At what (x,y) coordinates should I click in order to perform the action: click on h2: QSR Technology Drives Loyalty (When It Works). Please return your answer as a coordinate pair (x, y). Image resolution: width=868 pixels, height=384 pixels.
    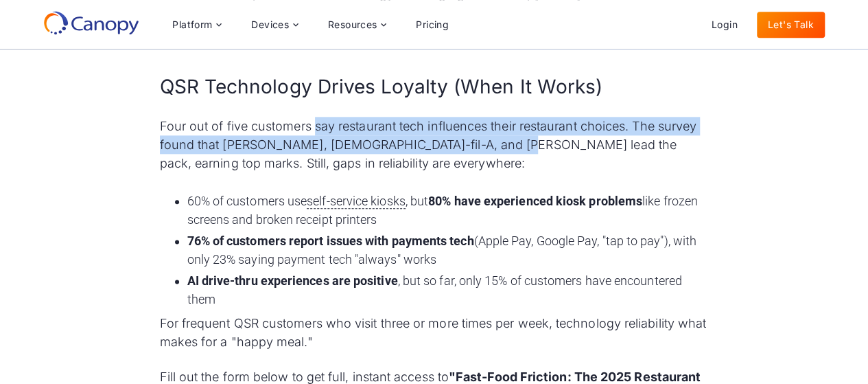
    Looking at the image, I should click on (434, 86).